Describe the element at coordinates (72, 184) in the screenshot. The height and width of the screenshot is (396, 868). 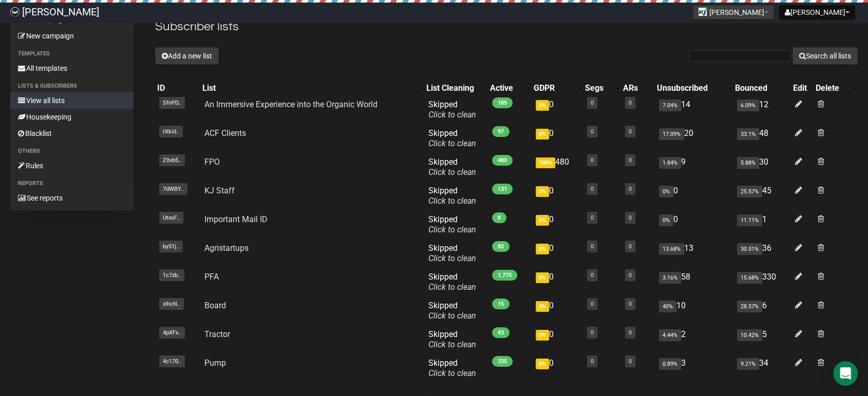
I see `li: Reports` at that location.